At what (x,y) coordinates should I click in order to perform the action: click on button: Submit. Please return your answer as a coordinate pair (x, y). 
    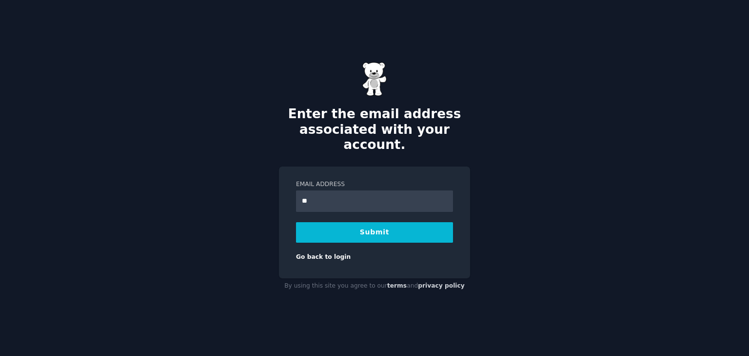
    Looking at the image, I should click on (375, 232).